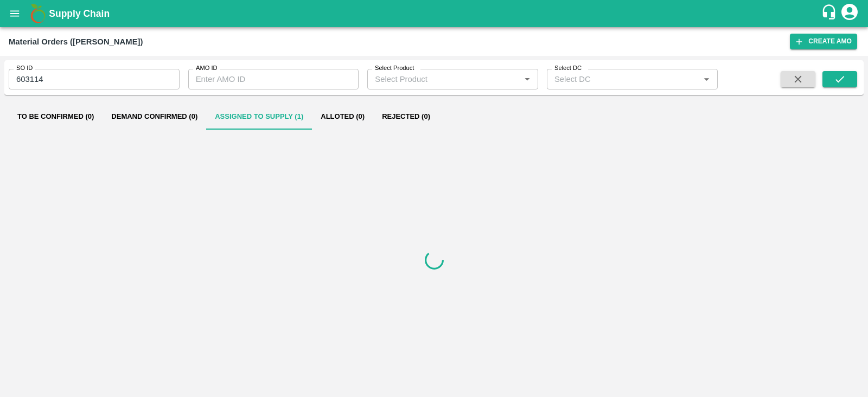 This screenshot has height=397, width=868. I want to click on label: Select DC, so click(568, 69).